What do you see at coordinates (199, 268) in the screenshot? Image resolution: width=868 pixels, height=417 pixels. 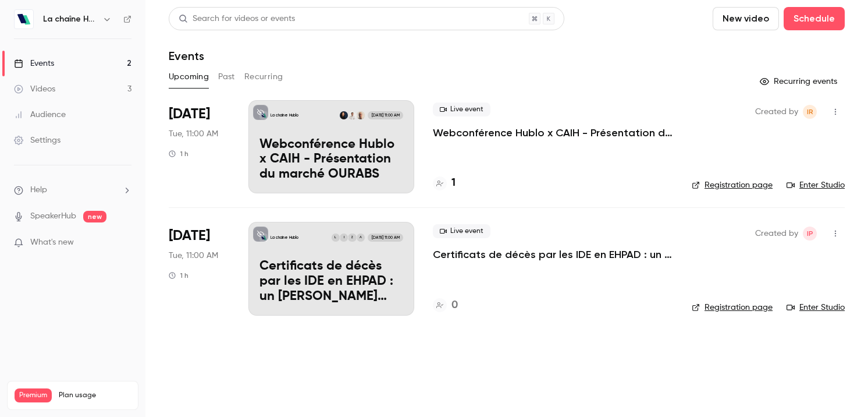 I see `div: Oct 7 Tue, 11:00 AM (Europe/Paris)` at bounding box center [199, 268].